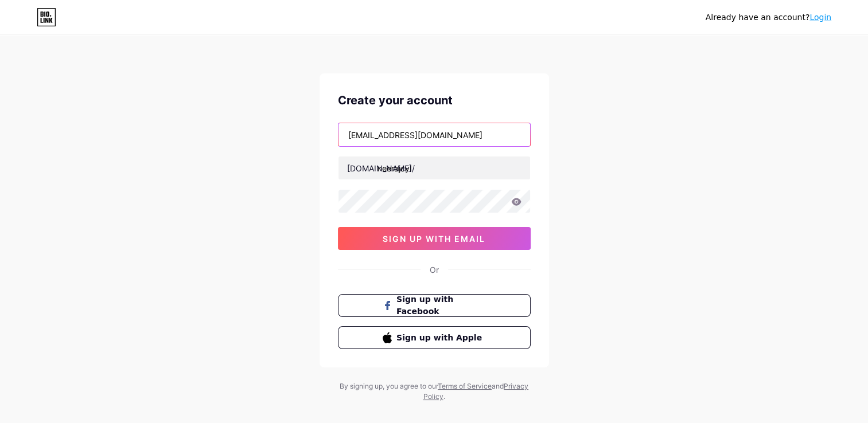 The height and width of the screenshot is (423, 868). What do you see at coordinates (434, 168) in the screenshot?
I see `input: username` at bounding box center [434, 168].